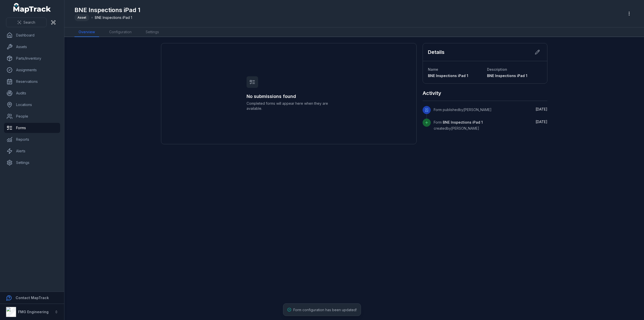 Image resolution: width=644 pixels, height=320 pixels. Describe the element at coordinates (437, 52) in the screenshot. I see `h2: Details` at that location.